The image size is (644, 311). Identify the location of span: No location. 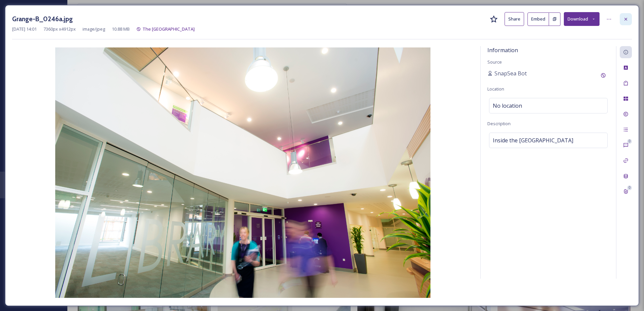
(507, 106).